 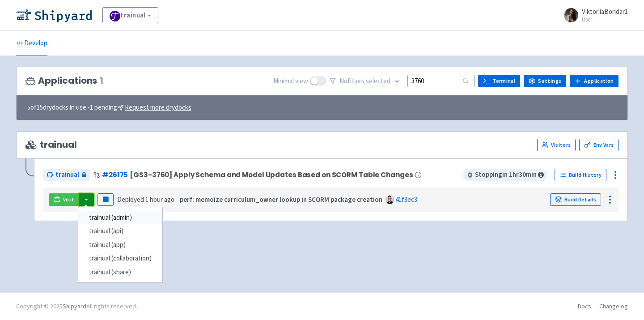 What do you see at coordinates (575, 199) in the screenshot?
I see `a: Build Details` at bounding box center [575, 199].